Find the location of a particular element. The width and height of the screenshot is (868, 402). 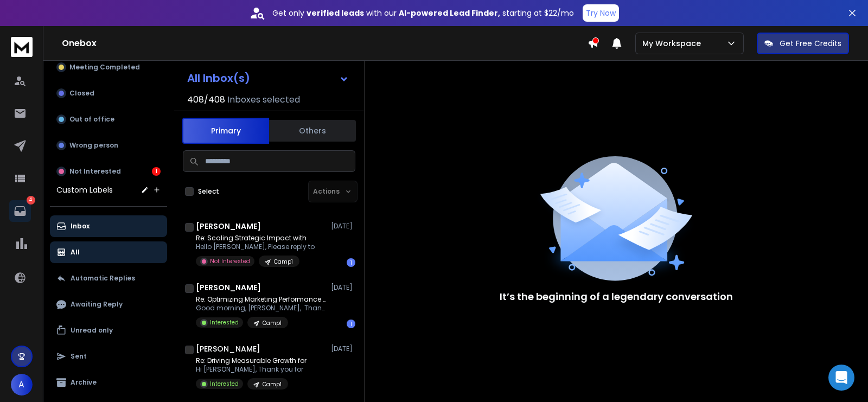

button: Unread only is located at coordinates (108, 330).